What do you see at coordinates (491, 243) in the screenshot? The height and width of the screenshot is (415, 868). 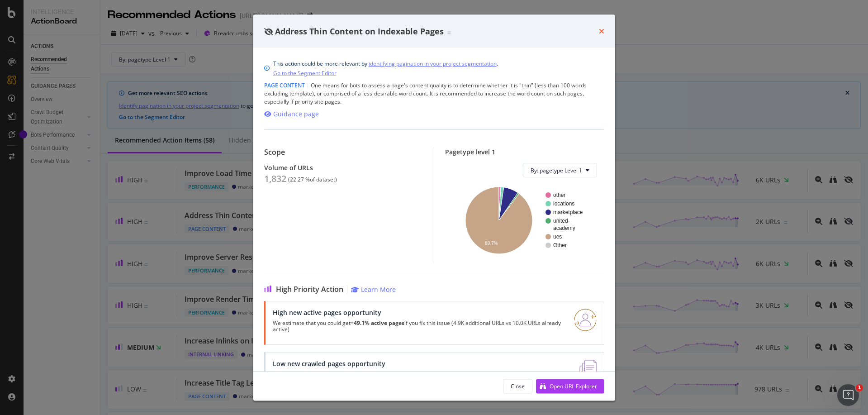 I see `text: 89.7%` at bounding box center [491, 243].